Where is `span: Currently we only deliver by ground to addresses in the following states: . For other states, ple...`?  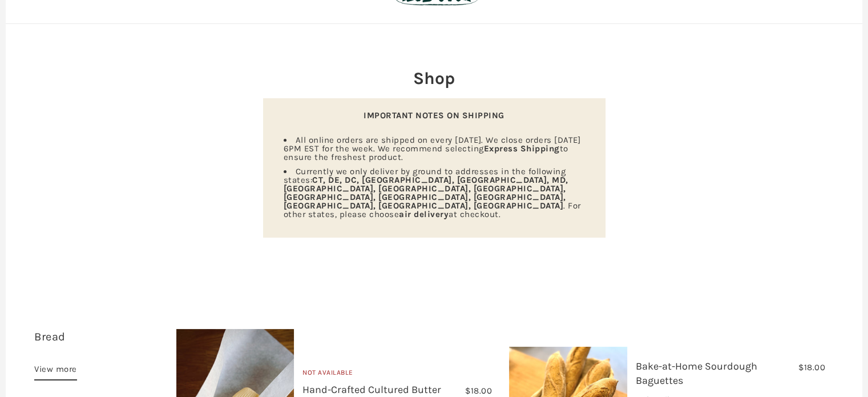 span: Currently we only deliver by ground to addresses in the following states: . For other states, ple... is located at coordinates (432, 192).